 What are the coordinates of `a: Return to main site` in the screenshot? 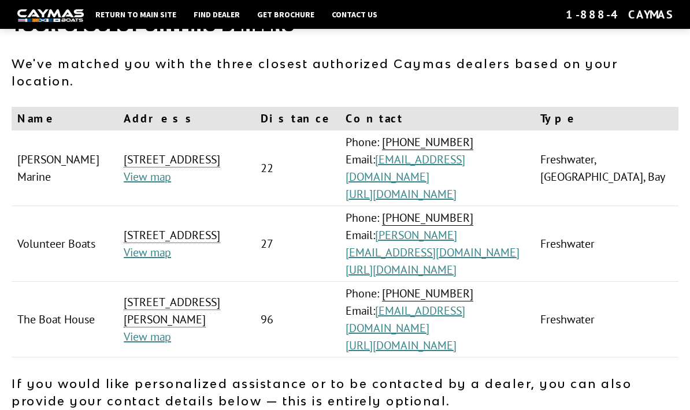 It's located at (136, 14).